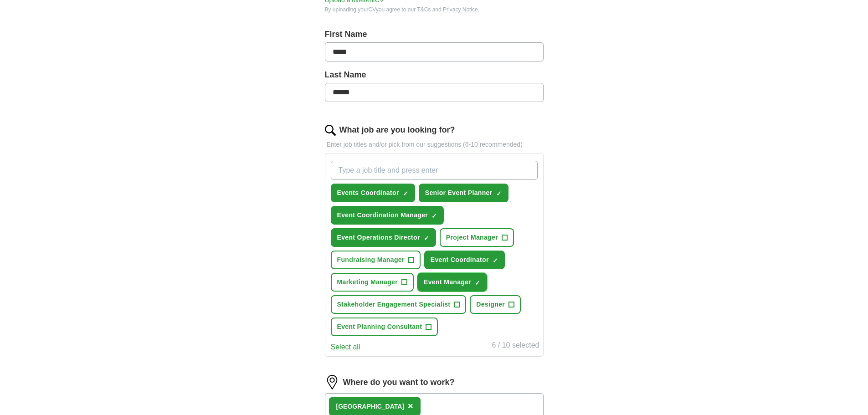 The height and width of the screenshot is (415, 868). What do you see at coordinates (472, 238) in the screenshot?
I see `span: Project Manager` at bounding box center [472, 238].